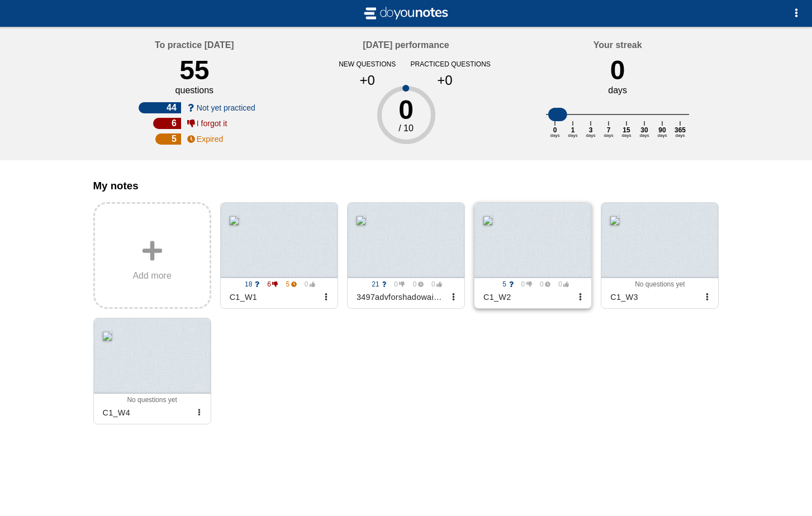 The width and height of the screenshot is (812, 516). Describe the element at coordinates (645, 130) in the screenshot. I see `text: 30` at that location.